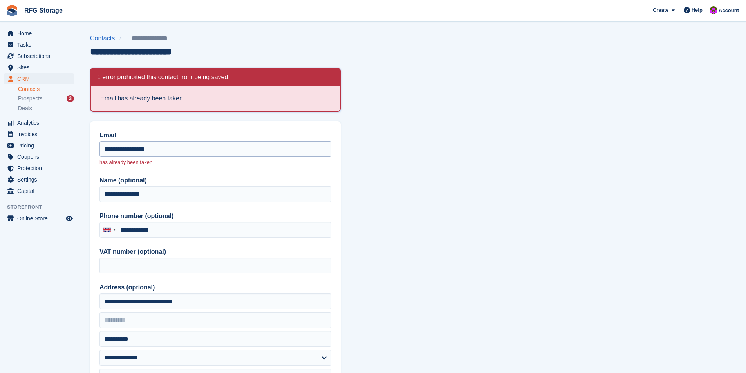  What do you see at coordinates (41, 218) in the screenshot?
I see `span: Online Store` at bounding box center [41, 218].